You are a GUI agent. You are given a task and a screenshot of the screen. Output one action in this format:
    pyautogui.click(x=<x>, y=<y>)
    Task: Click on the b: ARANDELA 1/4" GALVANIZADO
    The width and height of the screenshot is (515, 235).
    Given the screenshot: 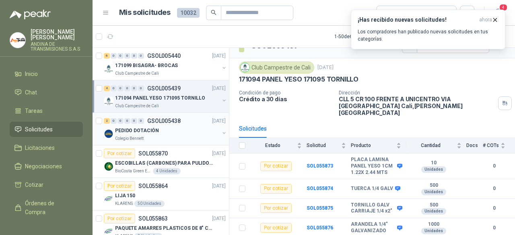 What is the action you would take?
    pyautogui.click(x=373, y=228)
    